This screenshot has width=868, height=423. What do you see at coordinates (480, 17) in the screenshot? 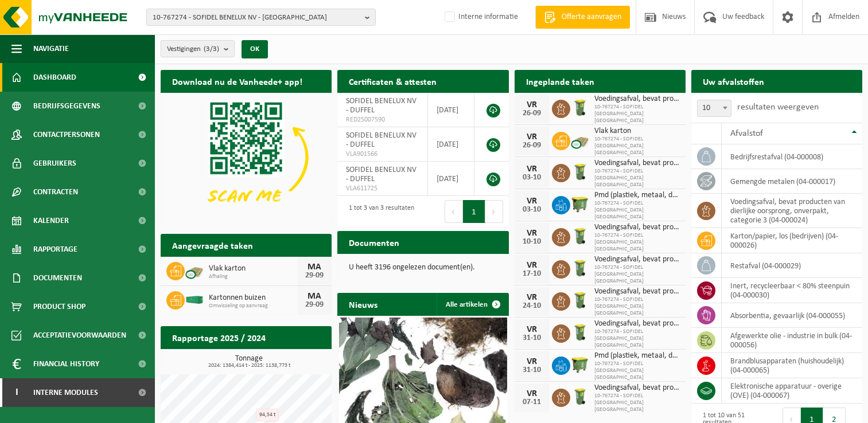
I see `label: Interne informatie` at bounding box center [480, 17].